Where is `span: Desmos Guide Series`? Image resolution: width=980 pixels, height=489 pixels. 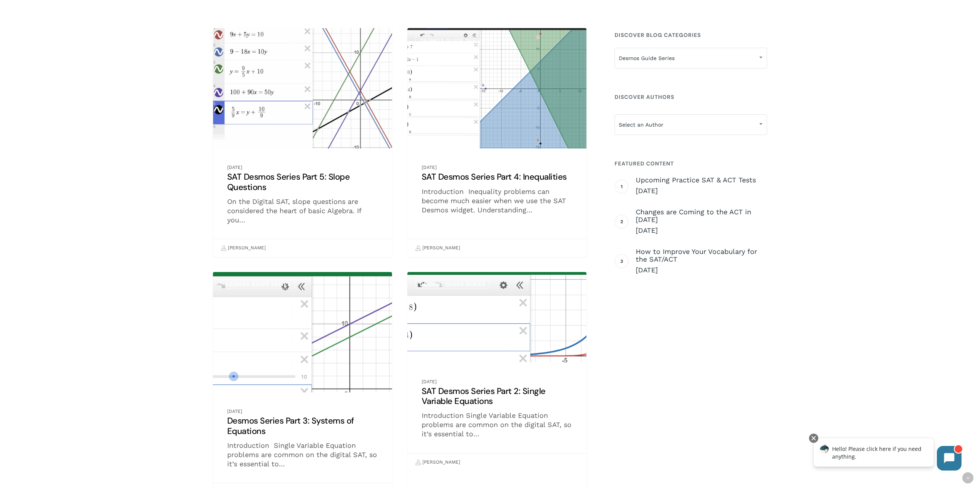 span: Desmos Guide Series is located at coordinates (691, 58).